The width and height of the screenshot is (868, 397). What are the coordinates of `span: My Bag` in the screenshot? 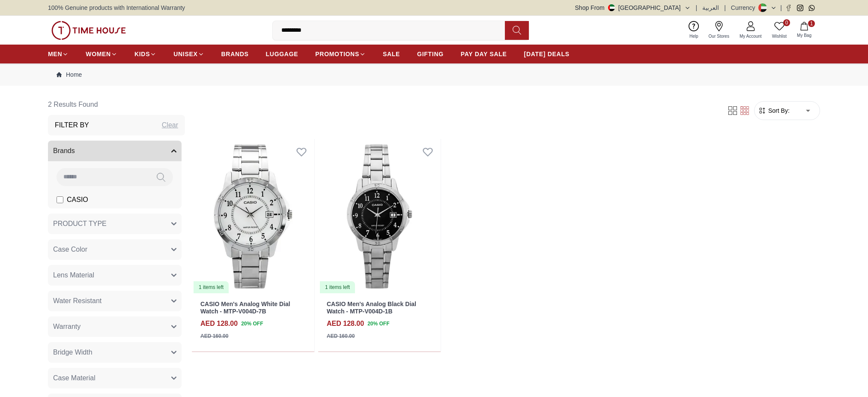 It's located at (804, 35).